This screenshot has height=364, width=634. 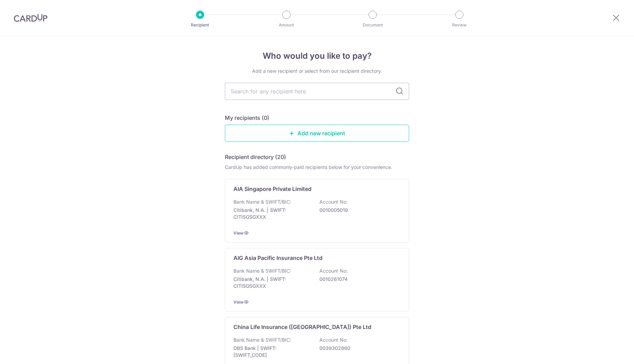 What do you see at coordinates (317, 133) in the screenshot?
I see `a: Add new recipient` at bounding box center [317, 133].